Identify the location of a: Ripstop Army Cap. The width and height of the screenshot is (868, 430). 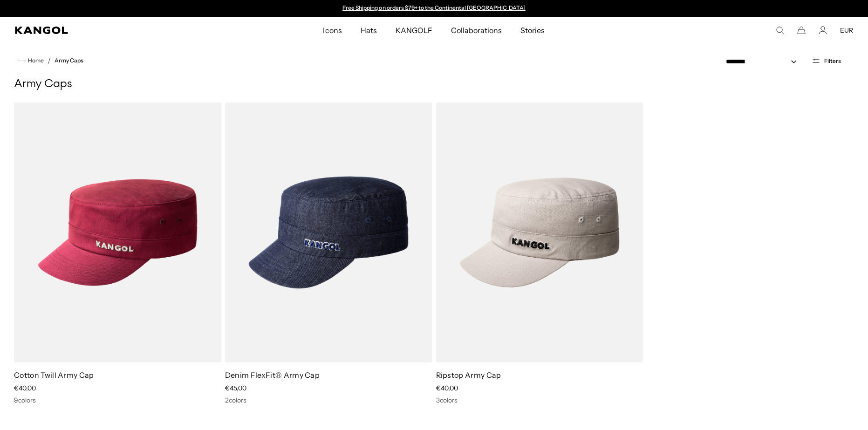
(468, 375).